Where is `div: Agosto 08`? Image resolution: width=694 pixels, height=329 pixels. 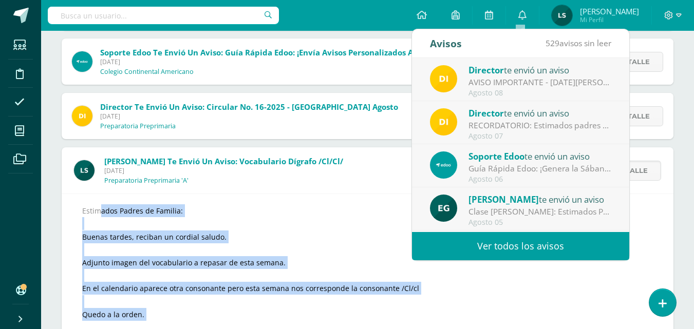
div: Agosto 08 is located at coordinates (540, 93).